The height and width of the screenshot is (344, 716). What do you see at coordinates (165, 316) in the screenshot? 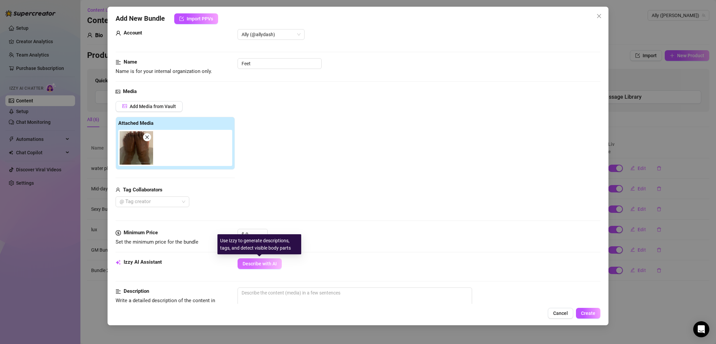
I see `span: Write a detailed description of the content in a few sentences. Avoid vague or implied descriptio...` at bounding box center [165, 316].